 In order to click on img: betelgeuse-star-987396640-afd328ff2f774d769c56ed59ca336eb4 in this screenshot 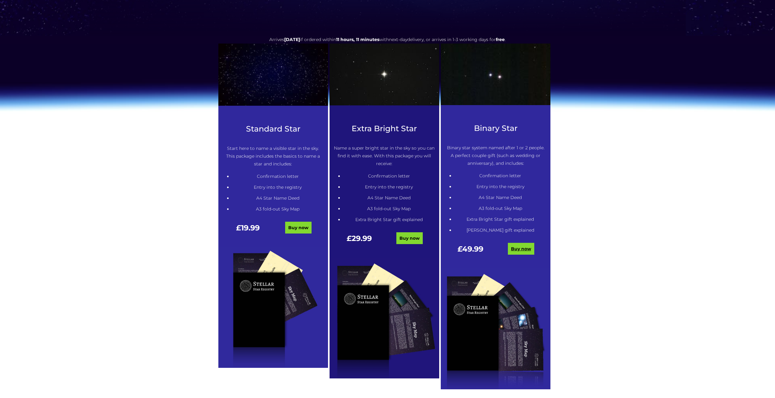, I will do `click(384, 74)`.